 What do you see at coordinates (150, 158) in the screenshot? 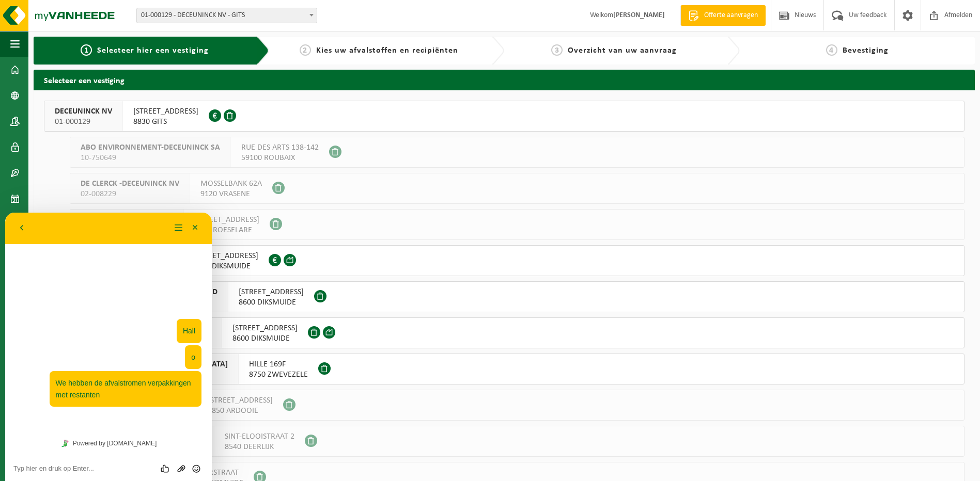
I see `span: 10-750649` at bounding box center [150, 158].